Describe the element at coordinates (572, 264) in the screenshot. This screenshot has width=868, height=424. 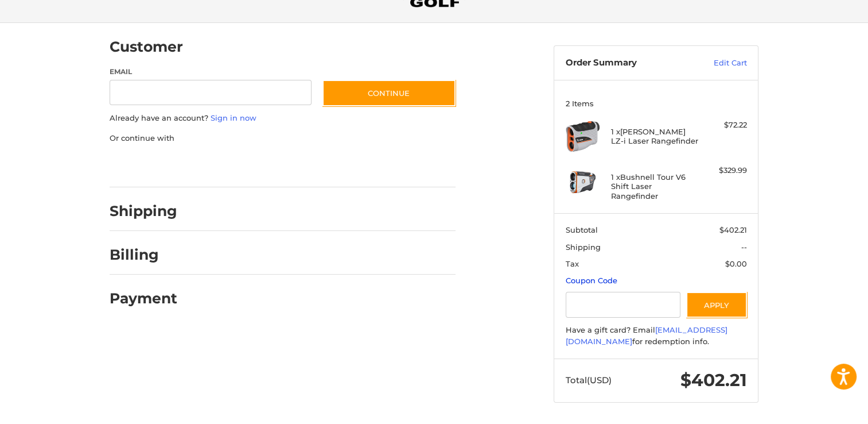
I see `span: Tax` at that location.